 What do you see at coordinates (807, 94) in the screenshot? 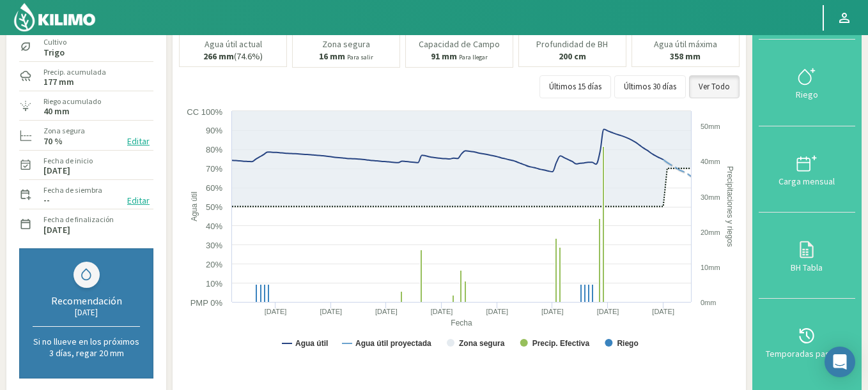
I see `div: Riego` at bounding box center [807, 94].